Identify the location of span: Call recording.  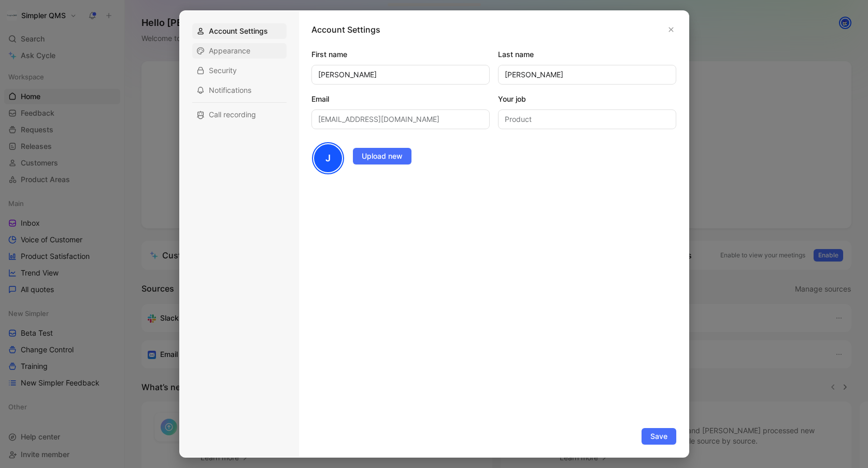
(232, 115).